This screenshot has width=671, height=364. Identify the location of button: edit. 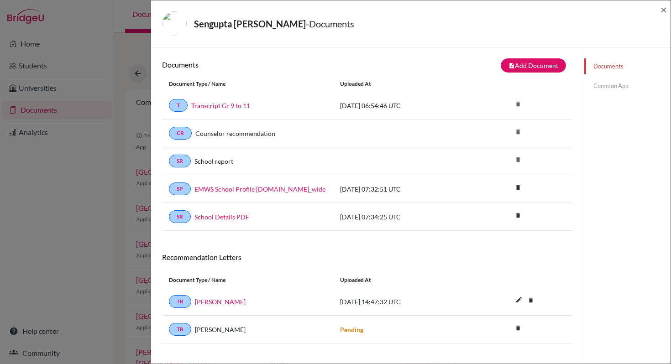
(519, 301).